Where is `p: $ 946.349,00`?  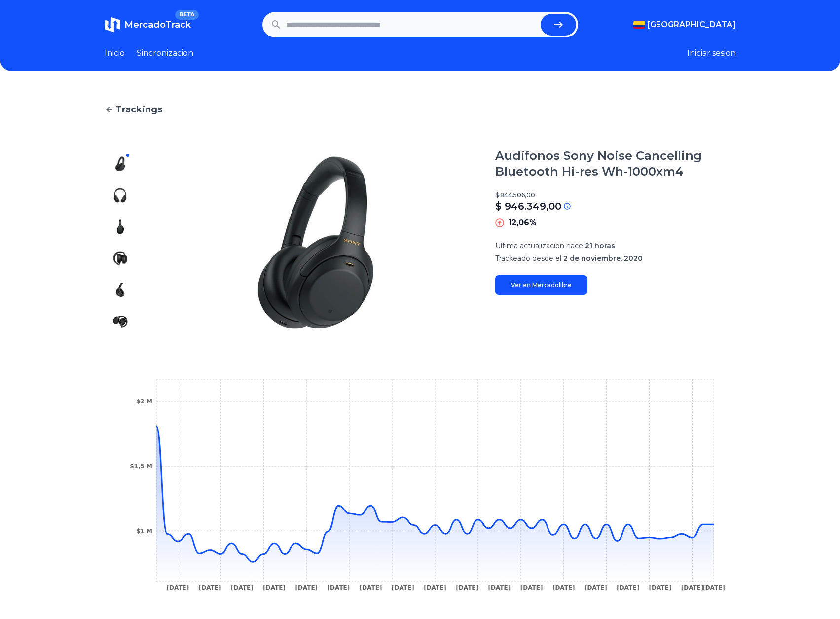 p: $ 946.349,00 is located at coordinates (528, 206).